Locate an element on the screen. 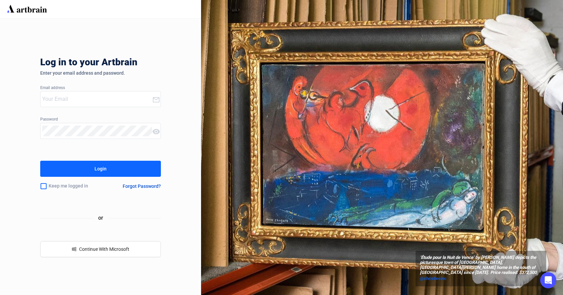 Image resolution: width=563 pixels, height=295 pixels. a: @christiesinc is located at coordinates (481, 279).